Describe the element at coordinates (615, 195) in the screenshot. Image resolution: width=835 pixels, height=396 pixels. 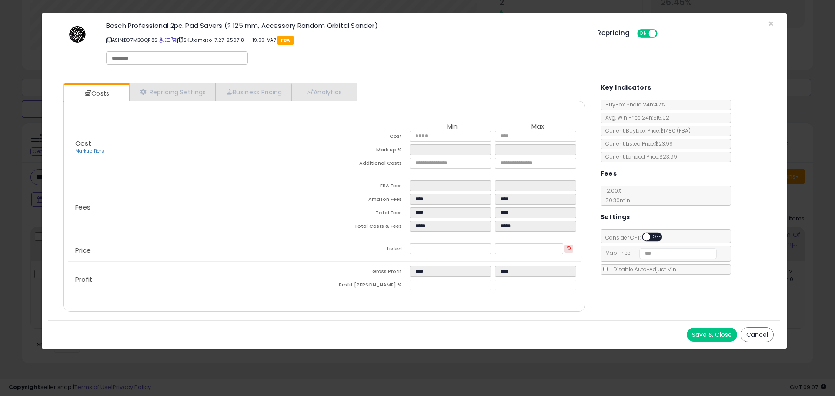
I see `span: 12.00 %` at that location.